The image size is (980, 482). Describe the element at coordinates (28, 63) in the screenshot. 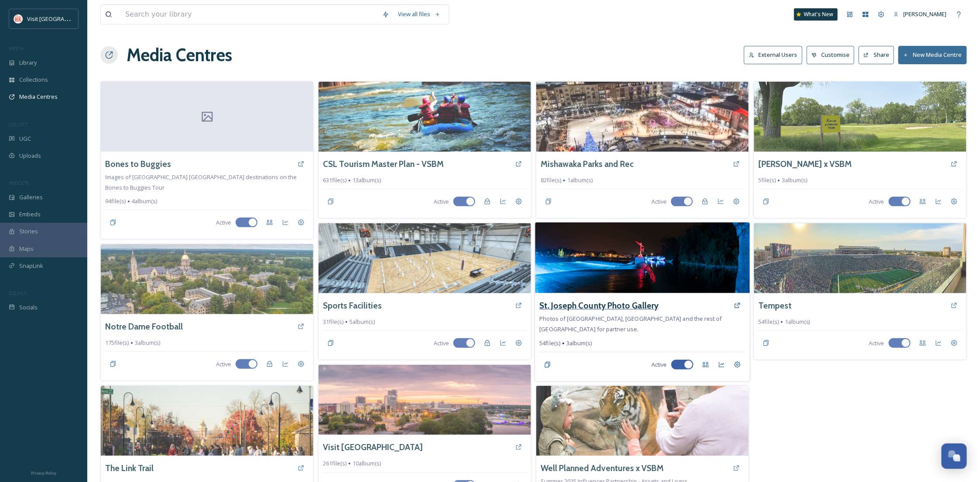

I see `span: Library` at that location.